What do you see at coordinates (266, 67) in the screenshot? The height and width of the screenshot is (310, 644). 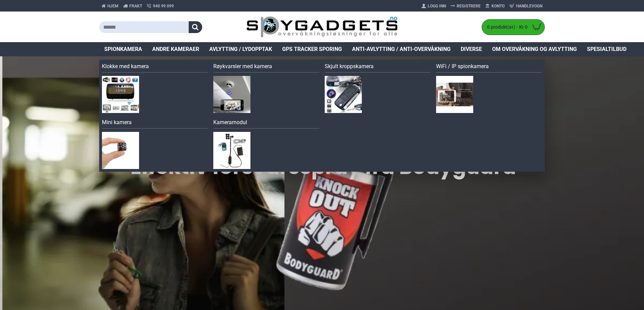 I see `a: Røykvarsler med kamera` at bounding box center [266, 67].